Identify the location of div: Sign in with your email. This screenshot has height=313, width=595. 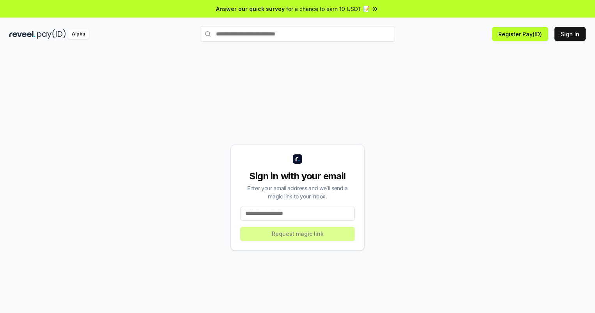
(298, 176).